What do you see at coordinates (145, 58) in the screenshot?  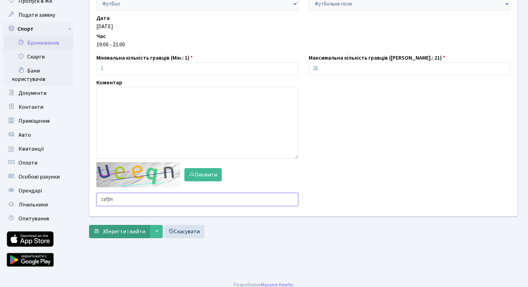 I see `label: Мінімальна кількість гравців (Мін.: 1)` at bounding box center [145, 58].